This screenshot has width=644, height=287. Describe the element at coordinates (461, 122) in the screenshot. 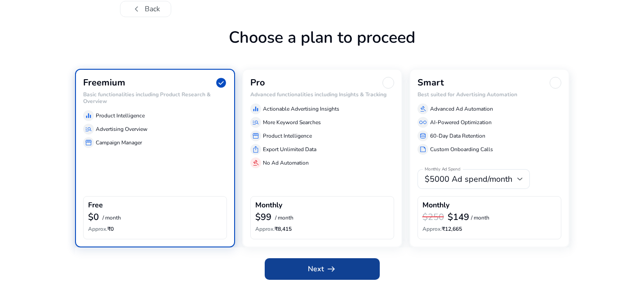

I see `p: AI-Powered Optimization` at that location.